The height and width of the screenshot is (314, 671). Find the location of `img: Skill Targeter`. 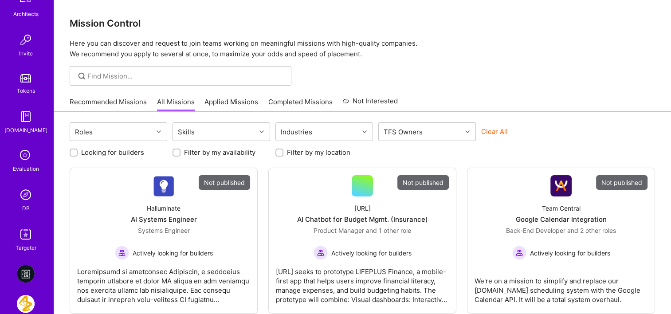

img: Skill Targeter is located at coordinates (26, 234).